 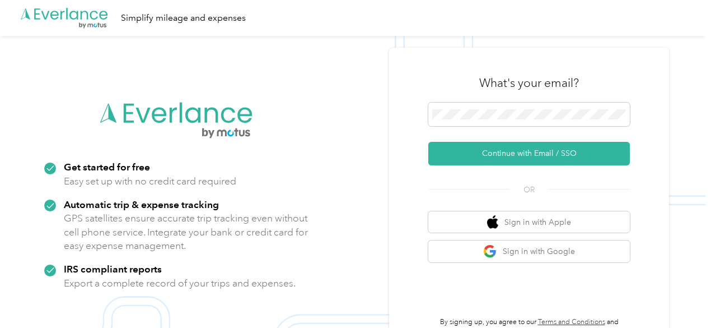 I want to click on p: Easy set up with no credit card required, so click(x=150, y=181).